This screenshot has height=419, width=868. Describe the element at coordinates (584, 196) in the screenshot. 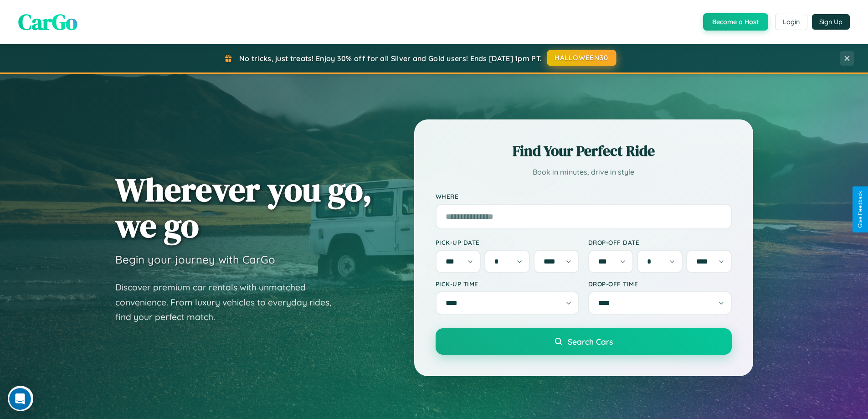

I see `label: Where` at that location.